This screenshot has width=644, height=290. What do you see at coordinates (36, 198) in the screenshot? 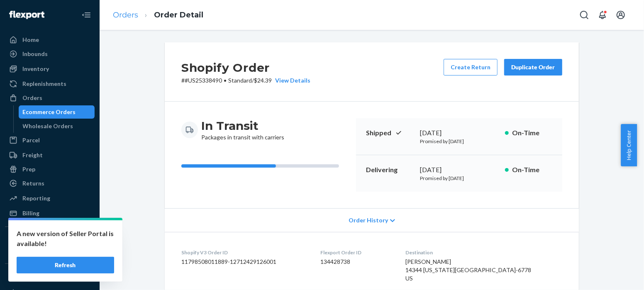
I see `div: Reporting` at bounding box center [36, 198].